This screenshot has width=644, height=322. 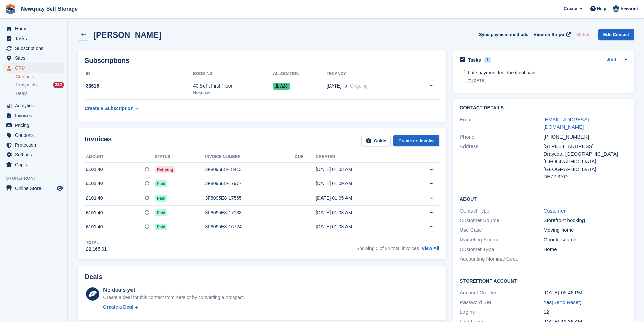 I want to click on th: Created, so click(x=360, y=157).